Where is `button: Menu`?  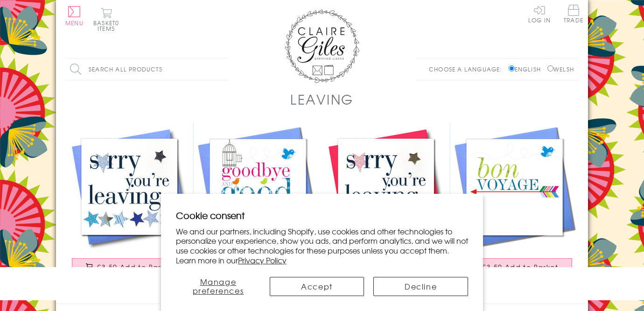 button: Menu is located at coordinates (74, 16).